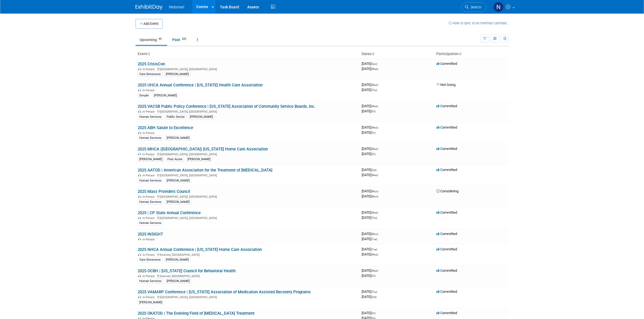 This screenshot has width=644, height=319. Describe the element at coordinates (180, 40) in the screenshot. I see `a: Past329` at that location.